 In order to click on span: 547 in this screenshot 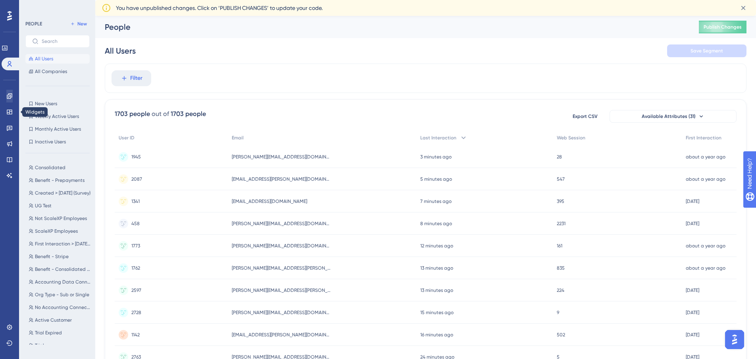, I will do `click(561, 179)`.